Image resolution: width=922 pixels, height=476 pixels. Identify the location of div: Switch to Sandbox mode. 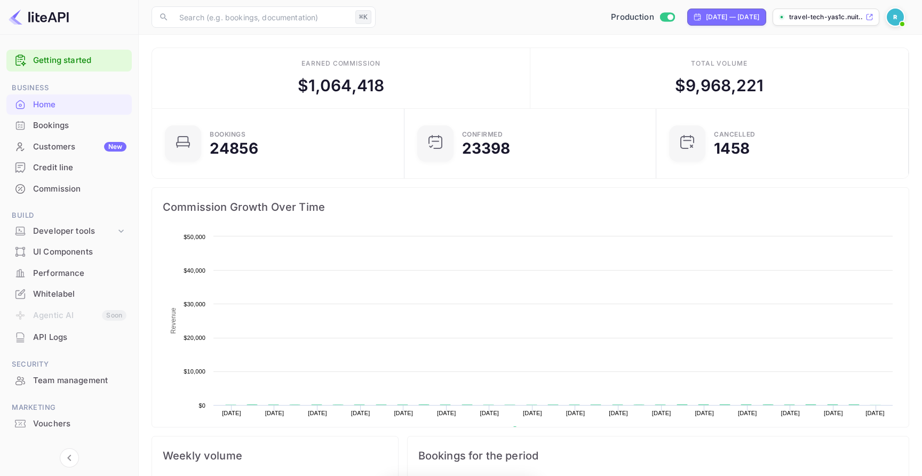
(643, 17).